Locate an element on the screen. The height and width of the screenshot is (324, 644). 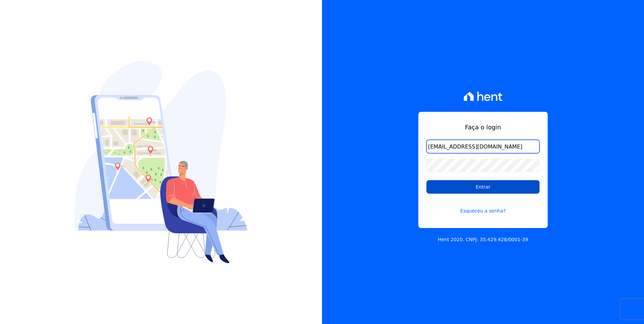
h1: Faça o login is located at coordinates (483, 127).